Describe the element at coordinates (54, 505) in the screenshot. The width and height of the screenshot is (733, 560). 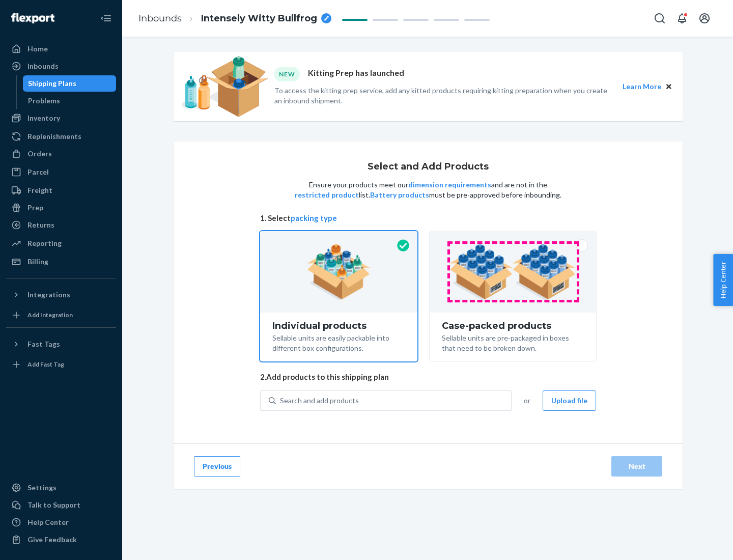
I see `div: Talk to Support` at that location.